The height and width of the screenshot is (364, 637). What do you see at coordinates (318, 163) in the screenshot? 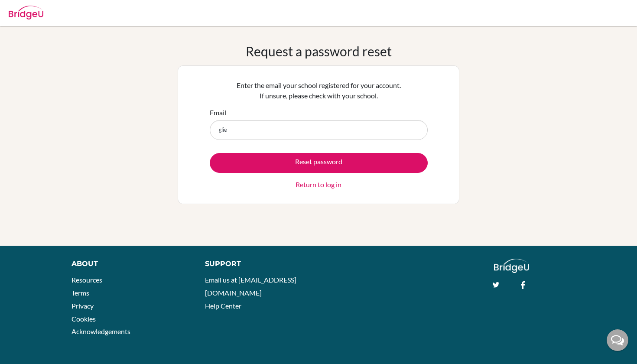
I see `button: Reset password` at bounding box center [318, 163].